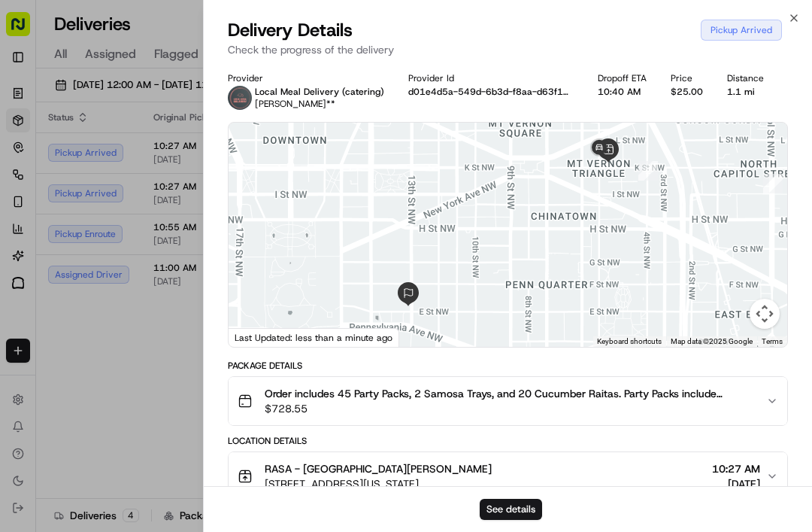 This screenshot has width=812, height=532. Describe the element at coordinates (507, 50) in the screenshot. I see `p: Check the progress of the delivery` at that location.